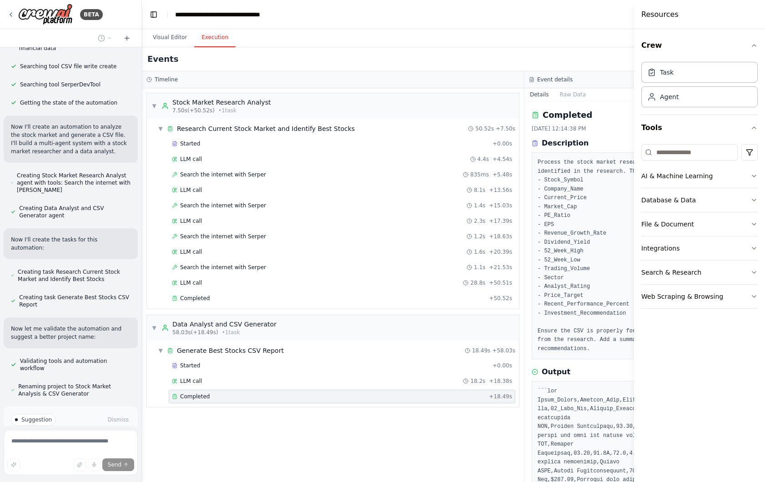  Describe the element at coordinates (556, 372) in the screenshot. I see `h3: Output` at that location.